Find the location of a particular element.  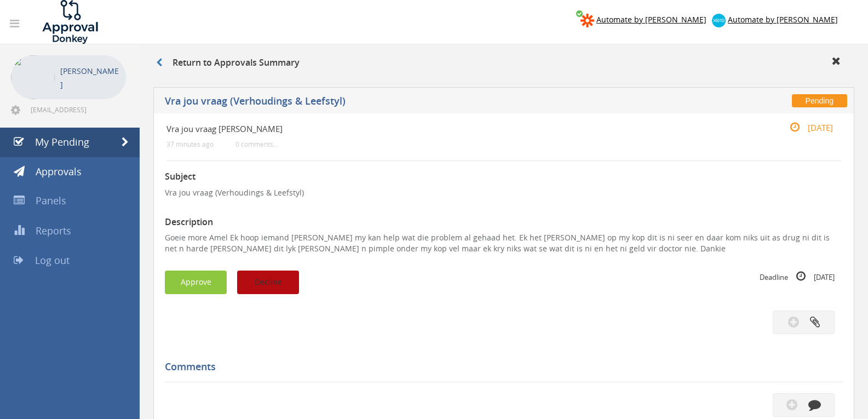

span: My Pending is located at coordinates (62, 142).